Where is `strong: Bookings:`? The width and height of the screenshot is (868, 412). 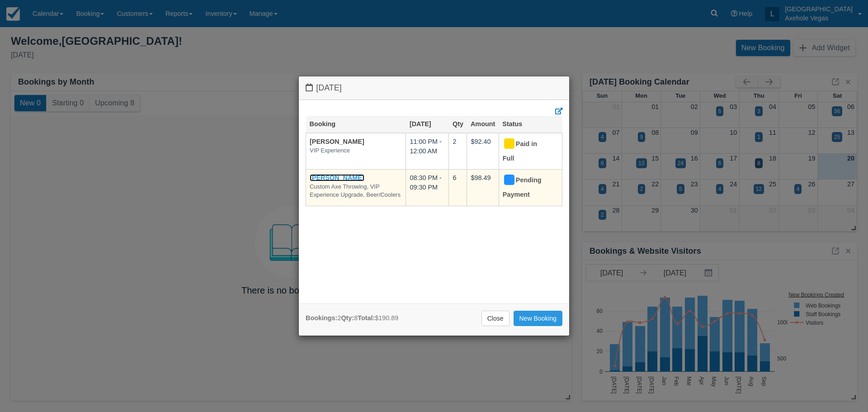 strong: Bookings: is located at coordinates (321, 318).